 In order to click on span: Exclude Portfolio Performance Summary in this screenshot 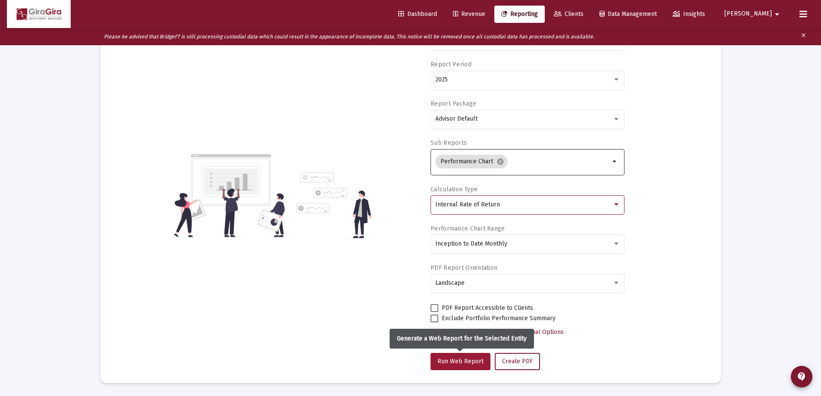, I will do `click(498, 318)`.